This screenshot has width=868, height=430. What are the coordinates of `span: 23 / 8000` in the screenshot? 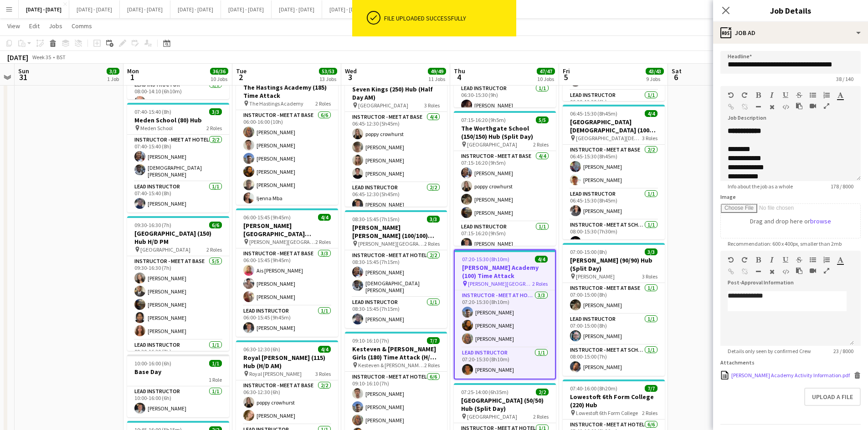 It's located at (844, 351).